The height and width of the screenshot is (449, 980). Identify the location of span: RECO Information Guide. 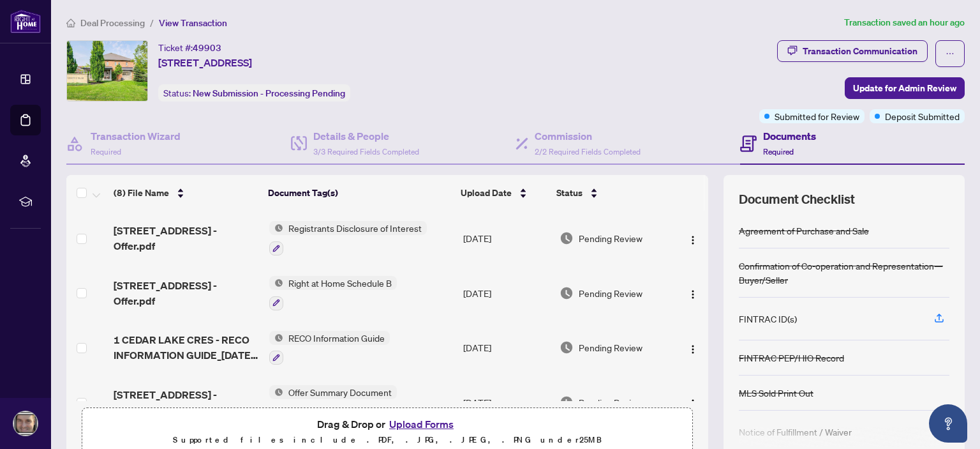
(336, 338).